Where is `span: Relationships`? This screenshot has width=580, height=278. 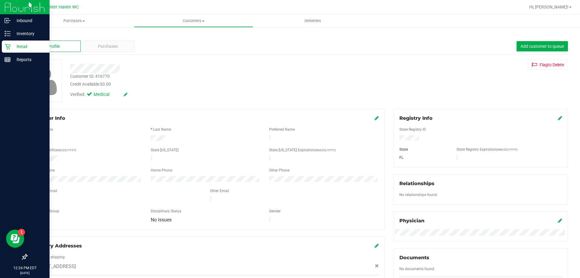
span: Relationships is located at coordinates (417, 183).